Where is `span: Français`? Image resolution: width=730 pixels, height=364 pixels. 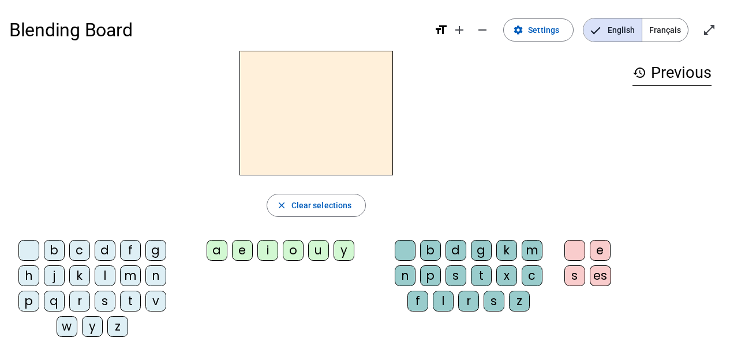
span: Français is located at coordinates (665, 30).